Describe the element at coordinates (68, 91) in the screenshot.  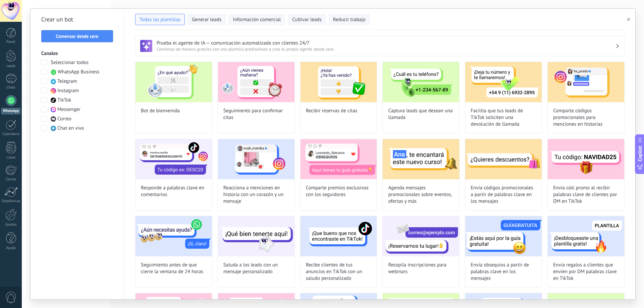
I see `span: Instagram` at that location.